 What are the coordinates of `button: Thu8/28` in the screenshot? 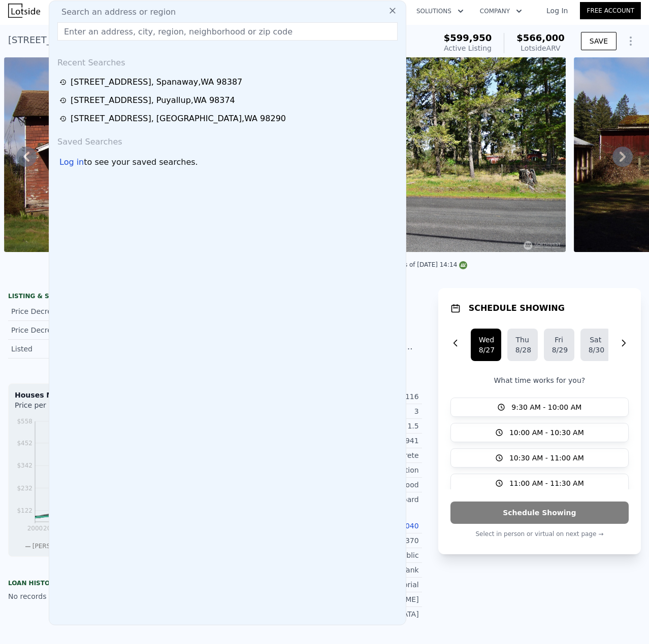 It's located at (522, 345).